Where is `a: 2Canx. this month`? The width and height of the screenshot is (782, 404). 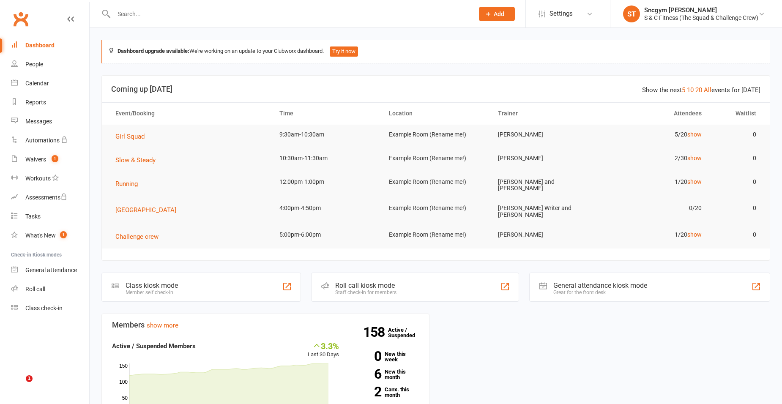 a: 2Canx. this month is located at coordinates (385, 392).